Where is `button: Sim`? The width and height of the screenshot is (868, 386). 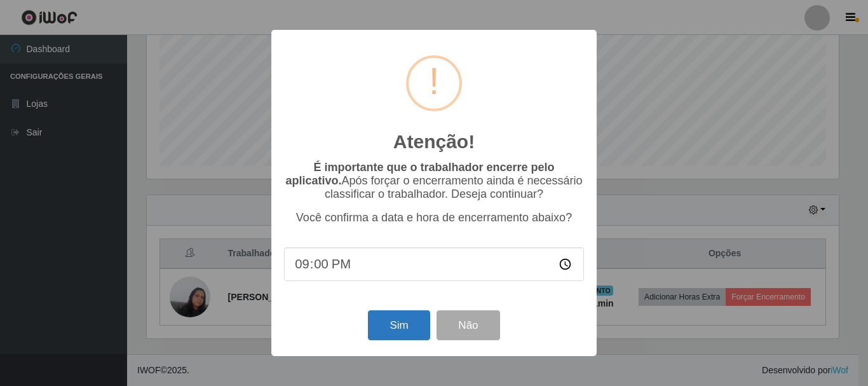 button: Sim is located at coordinates (398, 325).